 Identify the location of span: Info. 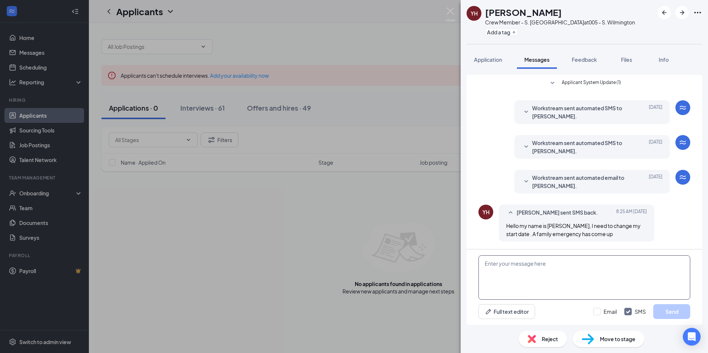
(664, 60).